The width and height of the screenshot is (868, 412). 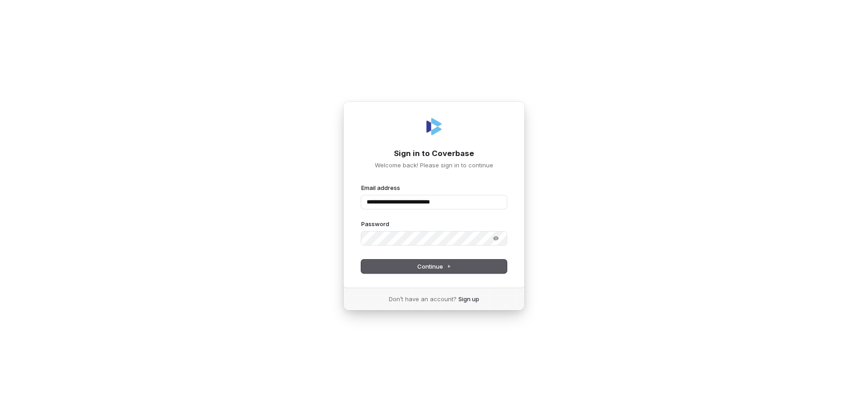 What do you see at coordinates (434, 154) in the screenshot?
I see `h1: Sign in to Coverbase` at bounding box center [434, 154].